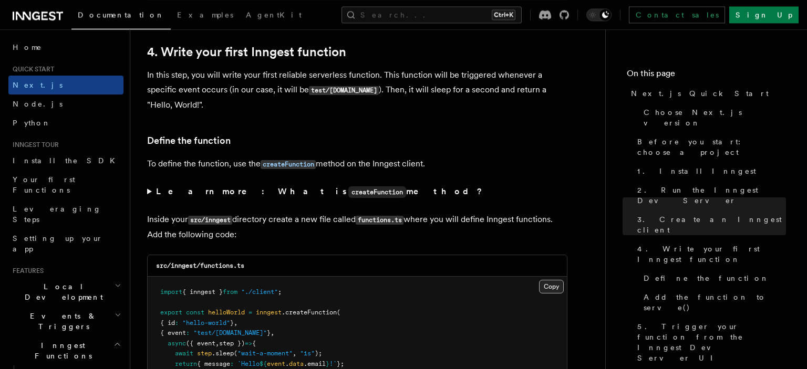  What do you see at coordinates (61, 292) in the screenshot?
I see `span: Local Development` at bounding box center [61, 292].